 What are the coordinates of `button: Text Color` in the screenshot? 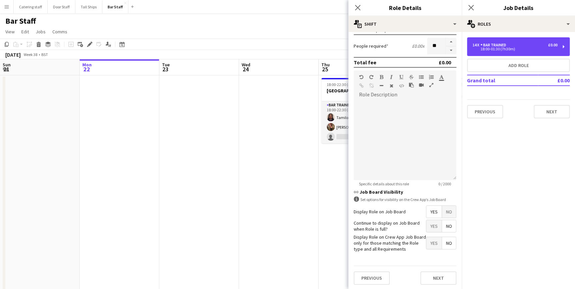 It's located at (442, 77).